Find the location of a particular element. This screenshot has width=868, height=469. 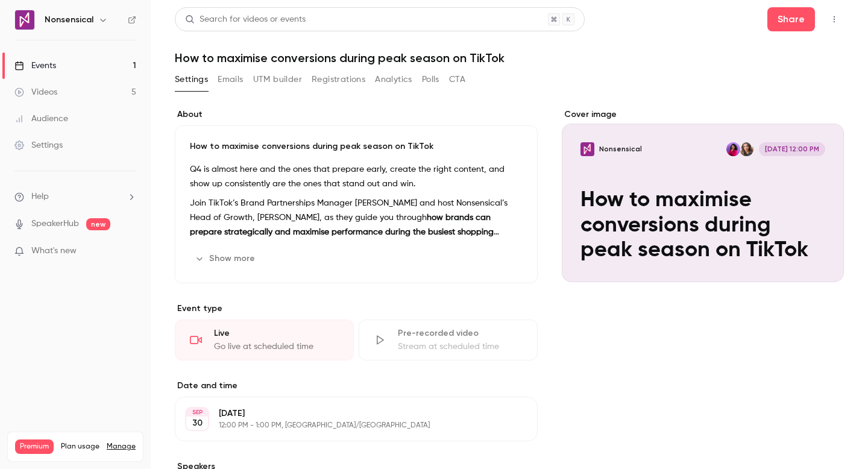

div: Audience is located at coordinates (41, 118).